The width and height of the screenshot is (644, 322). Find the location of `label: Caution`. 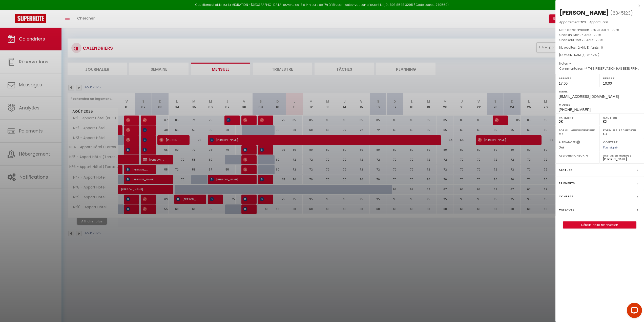

label: Caution is located at coordinates (622, 118).